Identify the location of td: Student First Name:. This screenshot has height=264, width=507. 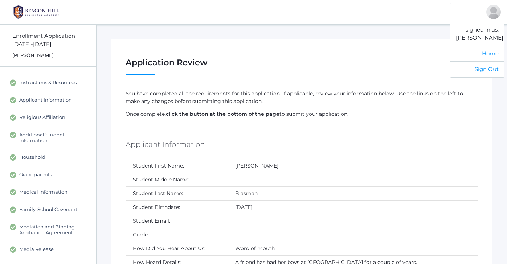
(177, 166).